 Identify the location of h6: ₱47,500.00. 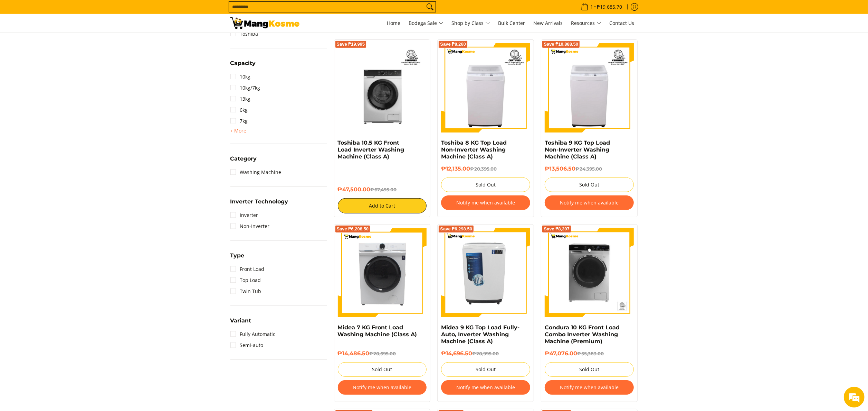
(383, 189).